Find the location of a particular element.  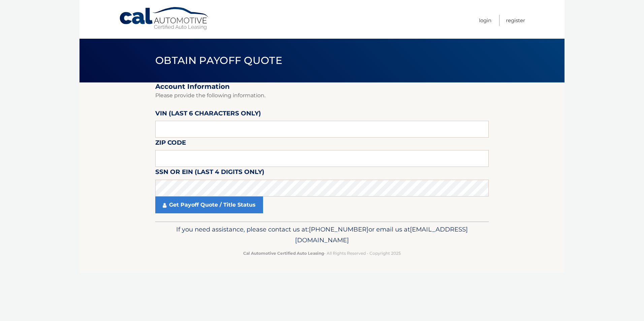

a: Get Payoff Quote / Title Status is located at coordinates (209, 205).